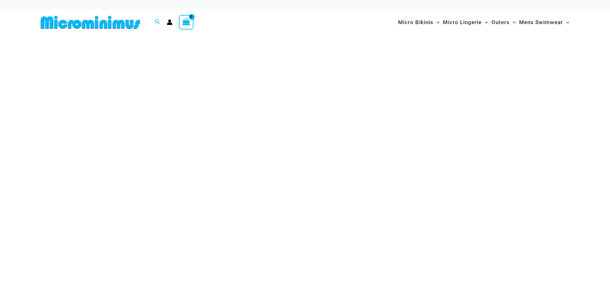 Image resolution: width=610 pixels, height=304 pixels. What do you see at coordinates (419, 22) in the screenshot?
I see `a: Micro BikinisMenu ToggleMenu Toggle` at bounding box center [419, 22].